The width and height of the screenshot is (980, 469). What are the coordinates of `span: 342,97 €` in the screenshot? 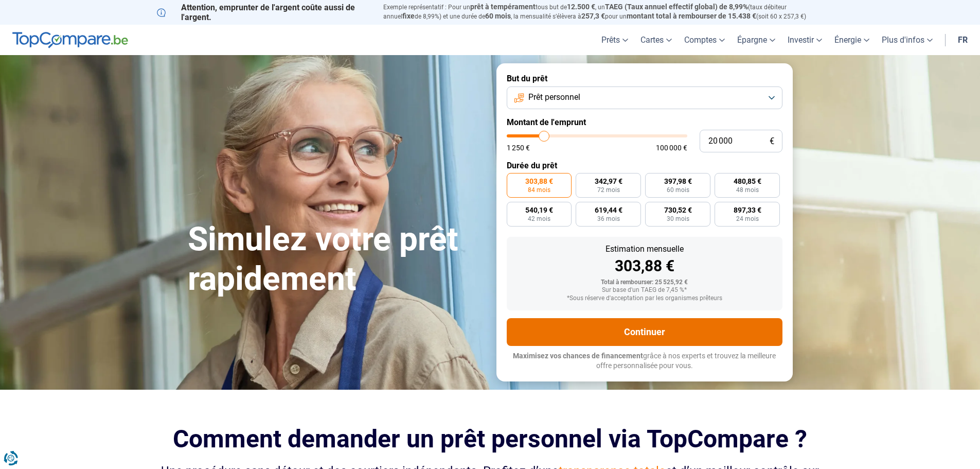 It's located at (608, 181).